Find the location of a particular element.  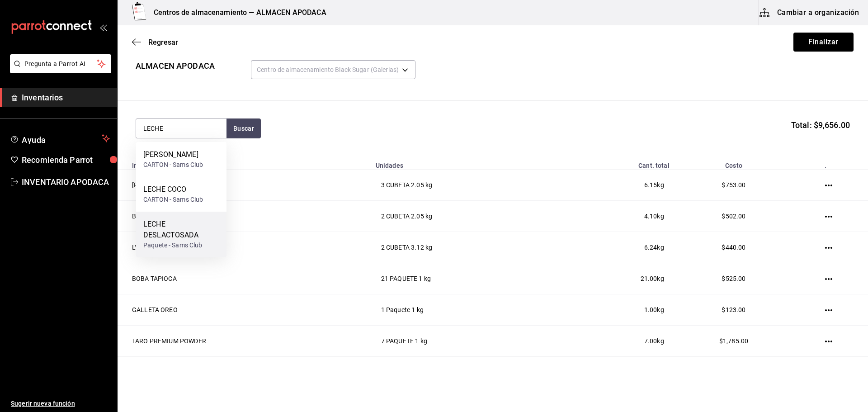

td: 2 CUBETA 2.05 kg is located at coordinates (462, 216).